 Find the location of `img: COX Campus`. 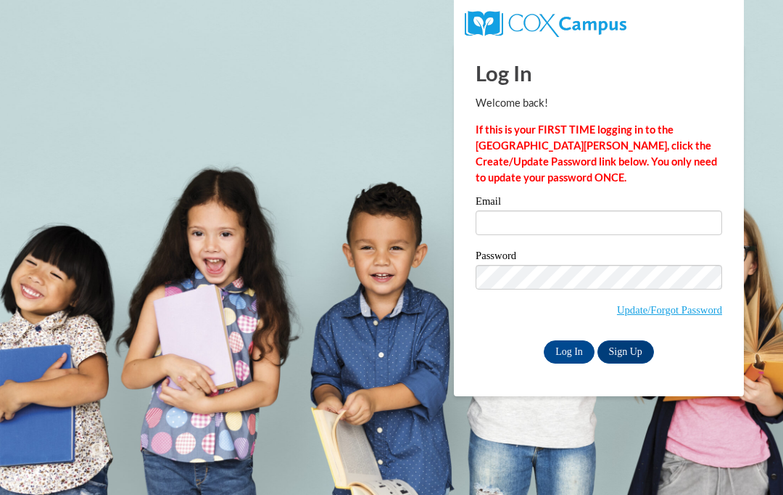

img: COX Campus is located at coordinates (545, 24).